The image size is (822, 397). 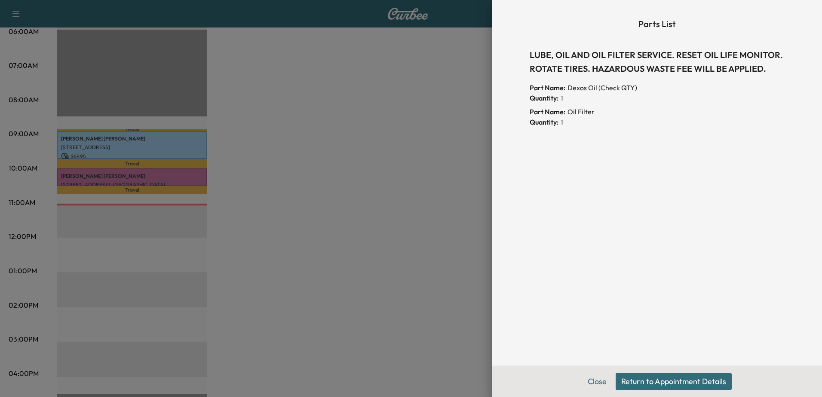 I want to click on h6: LUBE, OIL AND OIL FILTER SERVICE. RESET OIL LIFE MONITOR. ROTATE TIRES. HAZARDOUS WASTE FEE WILL ..., so click(x=657, y=62).